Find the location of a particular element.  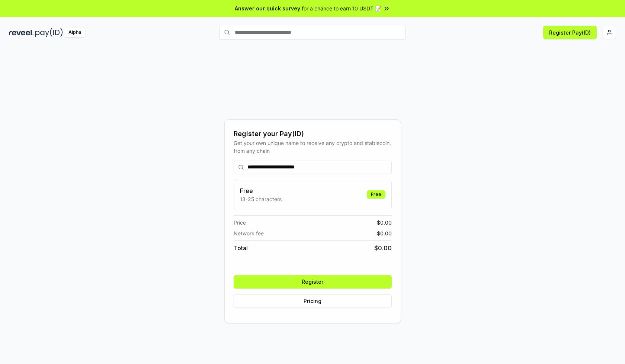

button: Register Pay(ID) is located at coordinates (570, 33).